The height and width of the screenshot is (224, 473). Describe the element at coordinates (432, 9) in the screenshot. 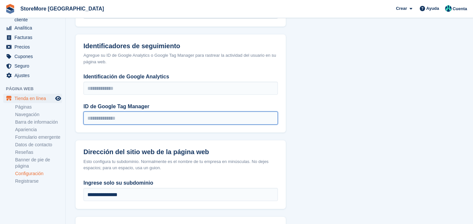

I see `span: Ayuda` at that location.